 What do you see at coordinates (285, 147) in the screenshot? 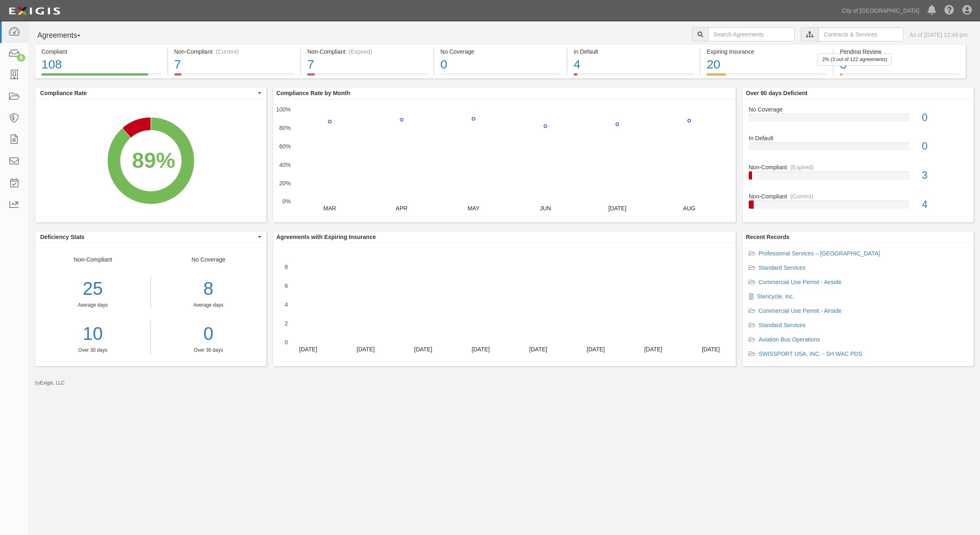
I see `text: 60%` at bounding box center [285, 147].